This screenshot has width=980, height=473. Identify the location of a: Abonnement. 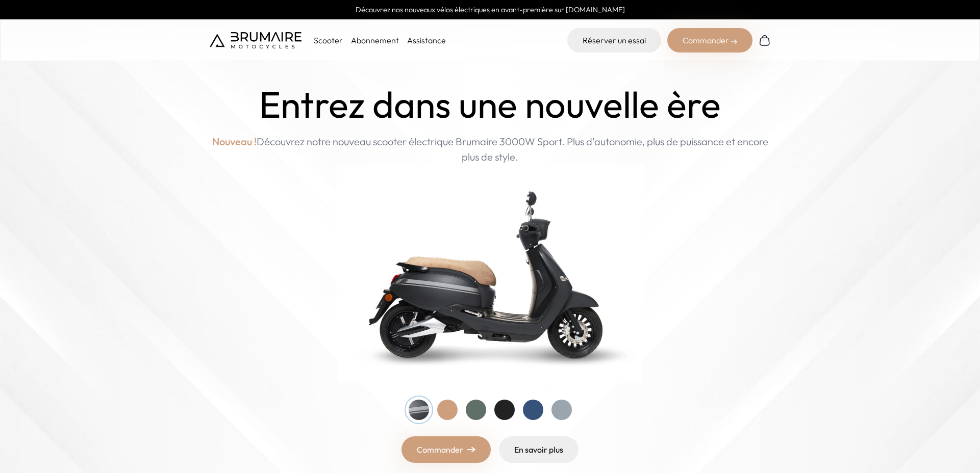
(375, 40).